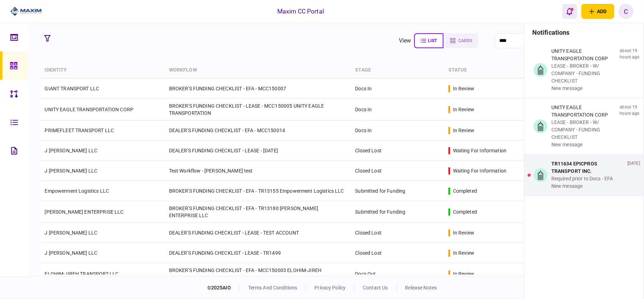  Describe the element at coordinates (258, 274) in the screenshot. I see `td: BROKER'S FUNDING CHECKLIST - EFA - MCC150003 ELOHIM-JIREH TRANSPORT LLC` at that location.